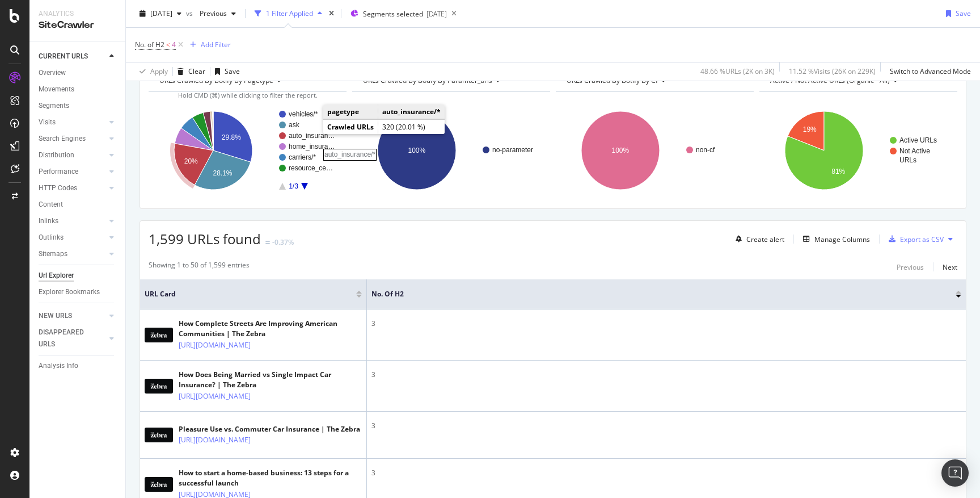 Image resolution: width=980 pixels, height=498 pixels. What do you see at coordinates (914, 239) in the screenshot?
I see `button: Export as CSV` at bounding box center [914, 239].